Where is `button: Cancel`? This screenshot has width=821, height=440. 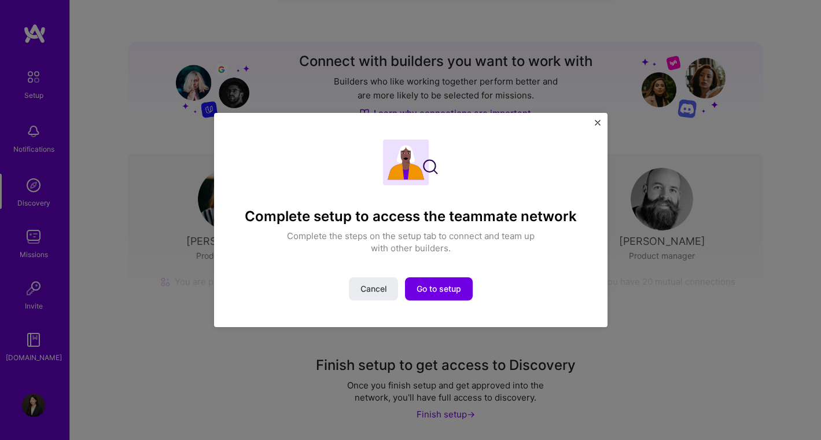 button: Cancel is located at coordinates (373, 289).